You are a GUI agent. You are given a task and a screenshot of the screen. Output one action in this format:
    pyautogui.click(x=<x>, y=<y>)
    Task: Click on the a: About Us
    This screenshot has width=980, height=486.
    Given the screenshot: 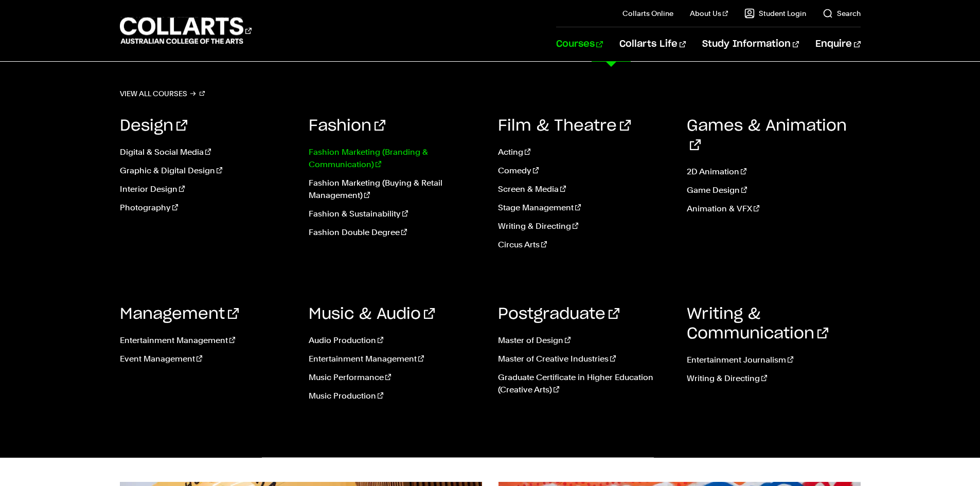 What is the action you would take?
    pyautogui.click(x=709, y=13)
    